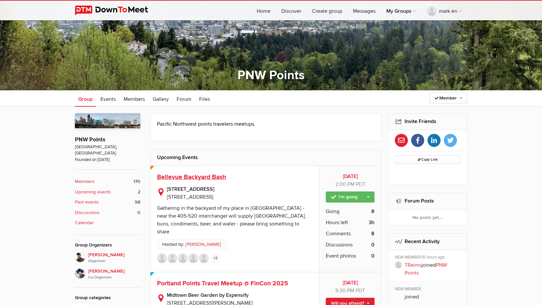 The image size is (542, 305). I want to click on a: Group, so click(85, 99).